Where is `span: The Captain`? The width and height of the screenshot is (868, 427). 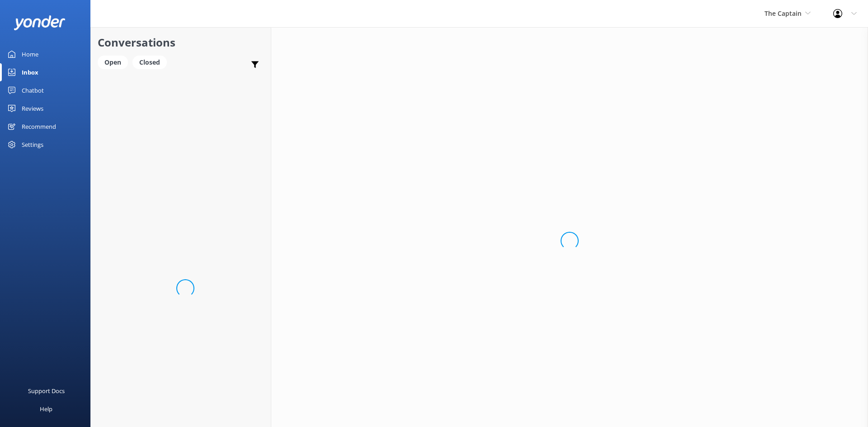
span: The Captain is located at coordinates (783, 13).